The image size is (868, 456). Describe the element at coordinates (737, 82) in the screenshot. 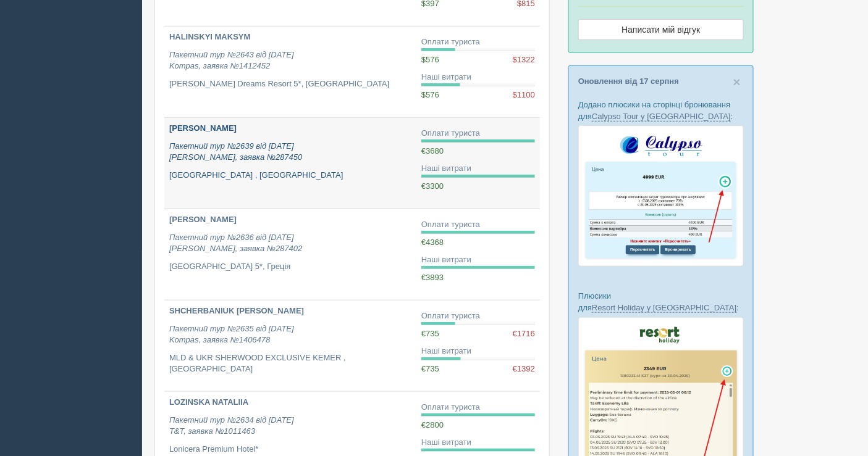

I see `button: Close` at that location.